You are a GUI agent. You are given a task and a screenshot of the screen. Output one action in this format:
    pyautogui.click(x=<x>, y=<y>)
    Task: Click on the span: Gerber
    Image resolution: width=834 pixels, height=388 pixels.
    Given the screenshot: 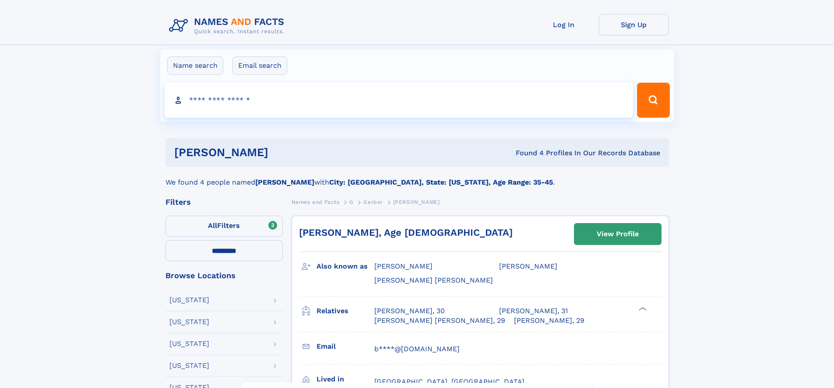 What is the action you would take?
    pyautogui.click(x=373, y=202)
    